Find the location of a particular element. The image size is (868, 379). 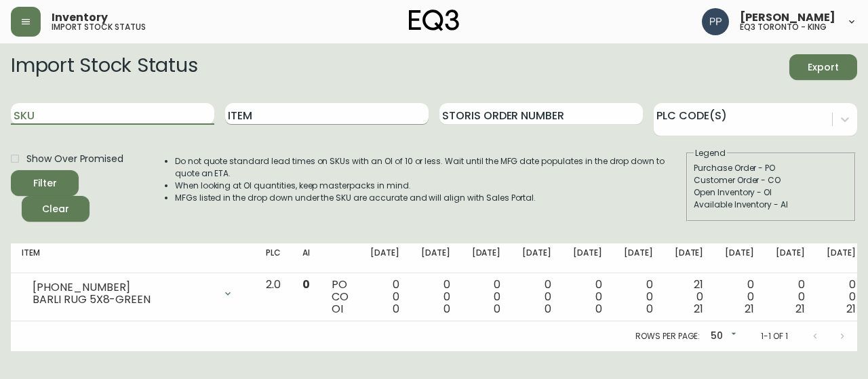

h2: Import Stock Status is located at coordinates (104, 67).